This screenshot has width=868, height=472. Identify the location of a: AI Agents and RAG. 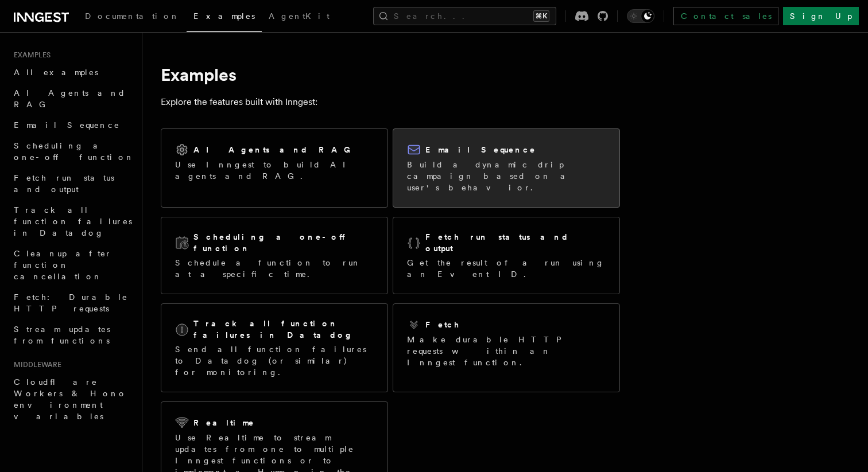
(71, 99).